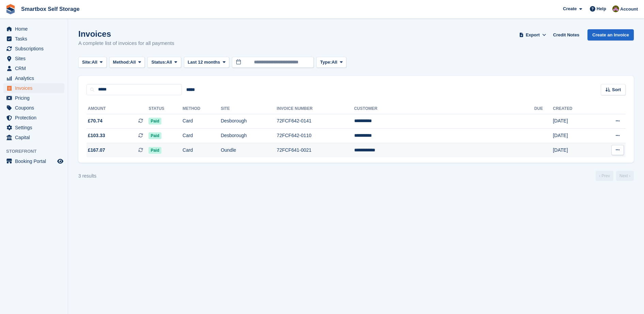  What do you see at coordinates (36, 29) in the screenshot?
I see `span: Home` at bounding box center [36, 29].